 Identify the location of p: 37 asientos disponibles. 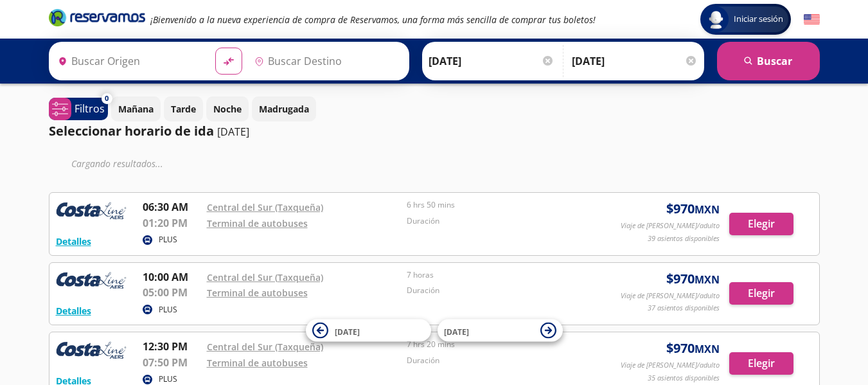
(683, 308).